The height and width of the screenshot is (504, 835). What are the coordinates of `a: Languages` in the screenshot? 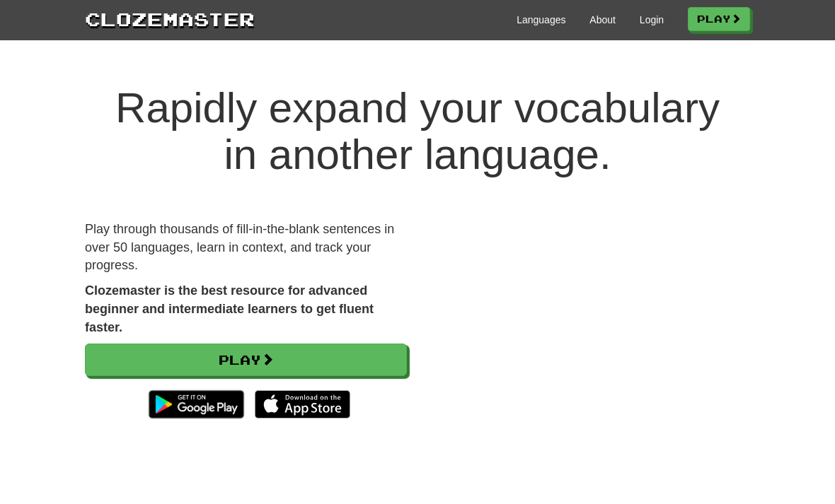 It's located at (540, 20).